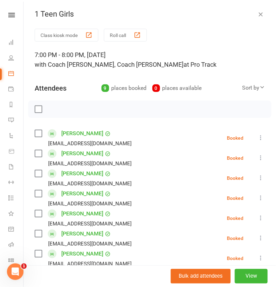 The height and width of the screenshot is (287, 276). Describe the element at coordinates (66, 35) in the screenshot. I see `button: Class kiosk mode` at that location.